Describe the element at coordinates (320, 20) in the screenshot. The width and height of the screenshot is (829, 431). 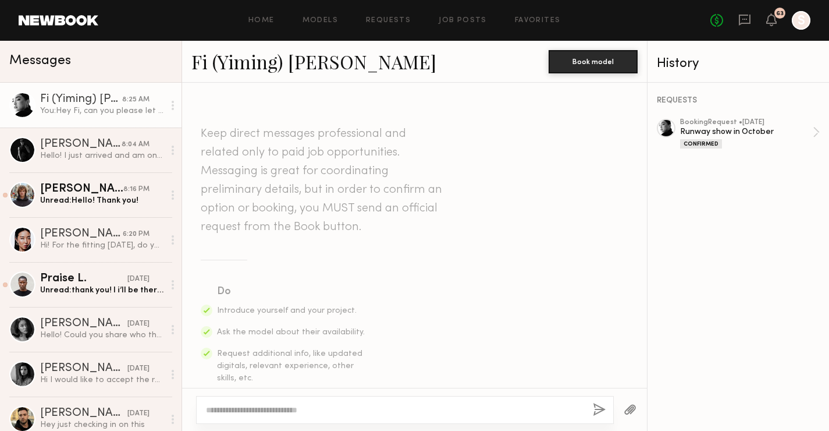
I see `a: Models` at that location.